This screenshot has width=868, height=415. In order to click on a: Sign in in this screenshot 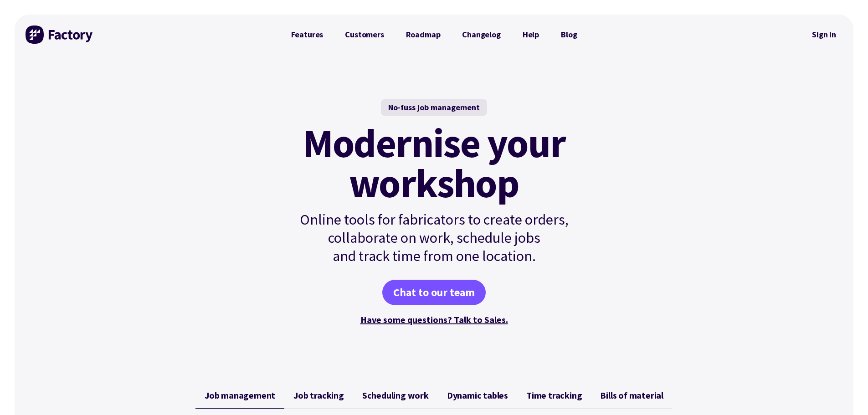, I will do `click(823, 34)`.